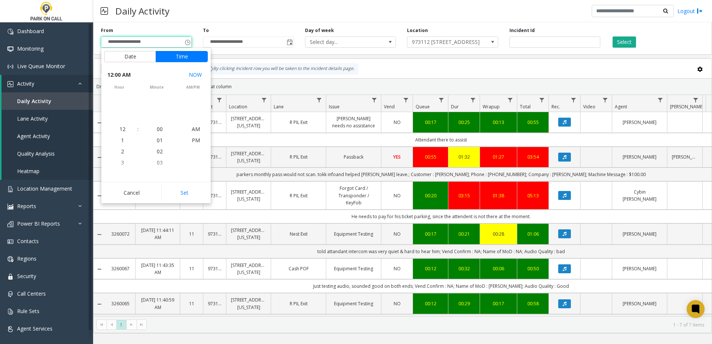 The image size is (712, 344). Describe the element at coordinates (464, 269) in the screenshot. I see `div: 00:32` at that location.